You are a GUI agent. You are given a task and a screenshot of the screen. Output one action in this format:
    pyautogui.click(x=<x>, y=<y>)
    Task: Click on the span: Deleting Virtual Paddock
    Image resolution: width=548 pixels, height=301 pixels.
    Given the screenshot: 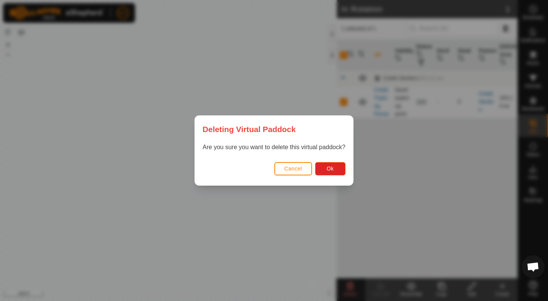 What is the action you would take?
    pyautogui.click(x=249, y=129)
    